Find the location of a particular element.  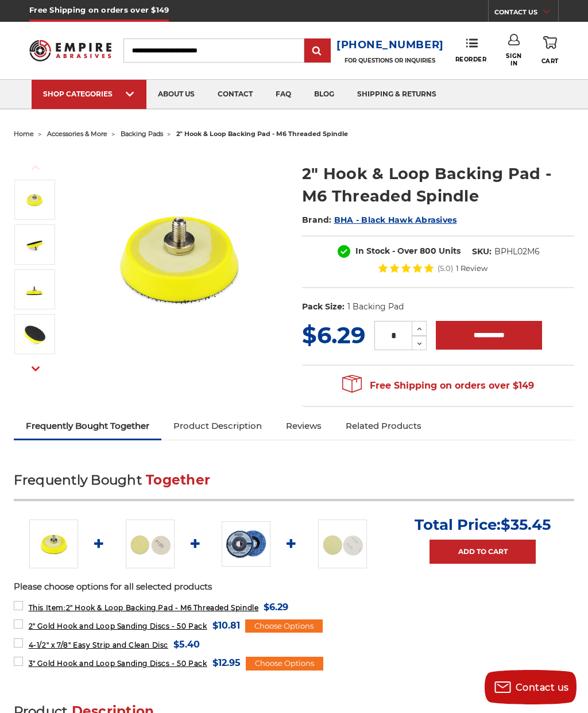

a: Reviews is located at coordinates (304, 426).